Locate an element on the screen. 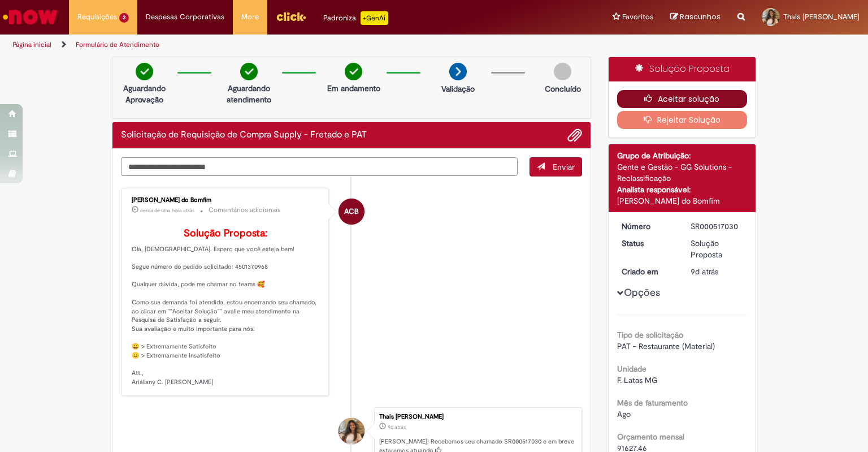  p: Em andamento is located at coordinates (354, 88).